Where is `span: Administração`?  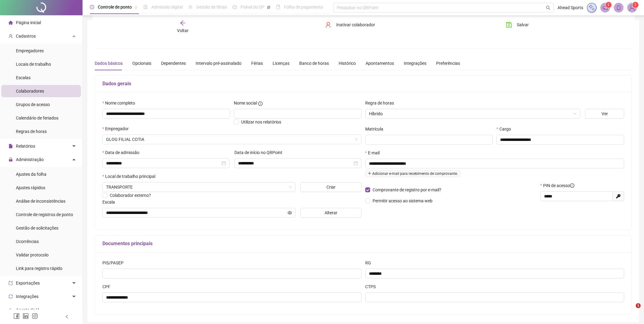 span: Administração is located at coordinates (30, 160).